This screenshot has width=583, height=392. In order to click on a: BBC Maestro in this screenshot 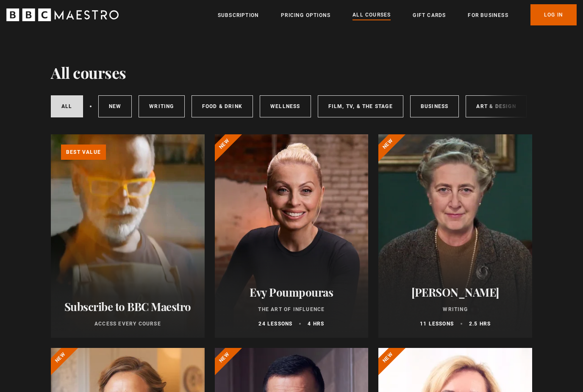, I will do `click(62, 15)`.